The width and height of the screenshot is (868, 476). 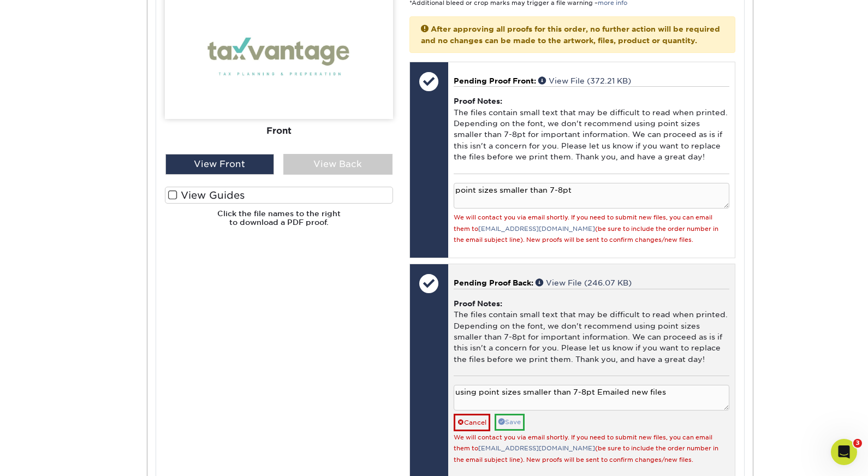 I want to click on span: Pending Proof Back:, so click(x=493, y=283).